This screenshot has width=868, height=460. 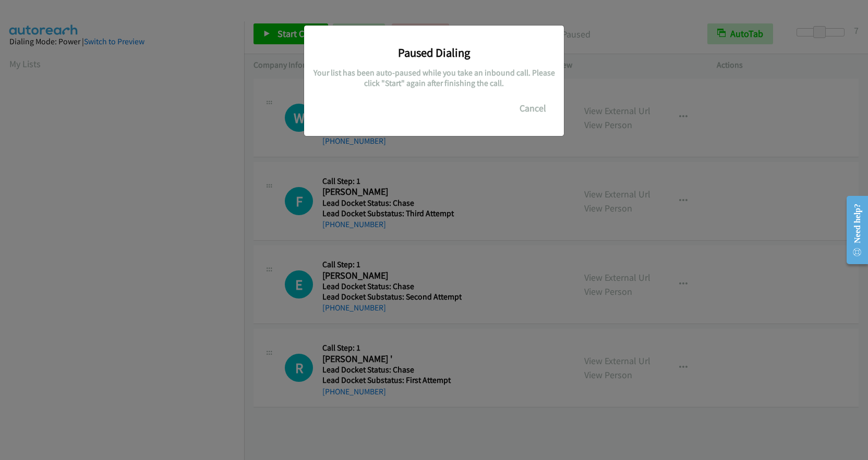 I want to click on h3: Paused Dialing, so click(x=434, y=53).